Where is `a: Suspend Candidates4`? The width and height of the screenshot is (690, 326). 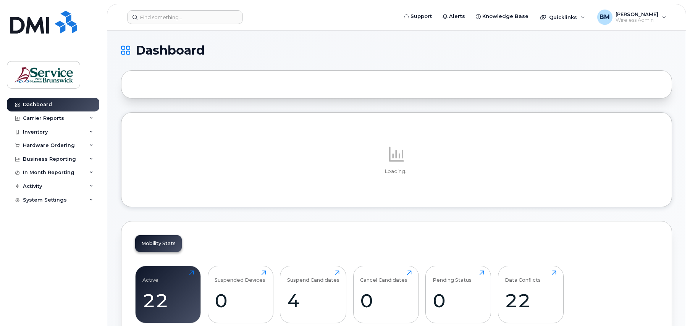 a: Suspend Candidates4 is located at coordinates (313, 295).